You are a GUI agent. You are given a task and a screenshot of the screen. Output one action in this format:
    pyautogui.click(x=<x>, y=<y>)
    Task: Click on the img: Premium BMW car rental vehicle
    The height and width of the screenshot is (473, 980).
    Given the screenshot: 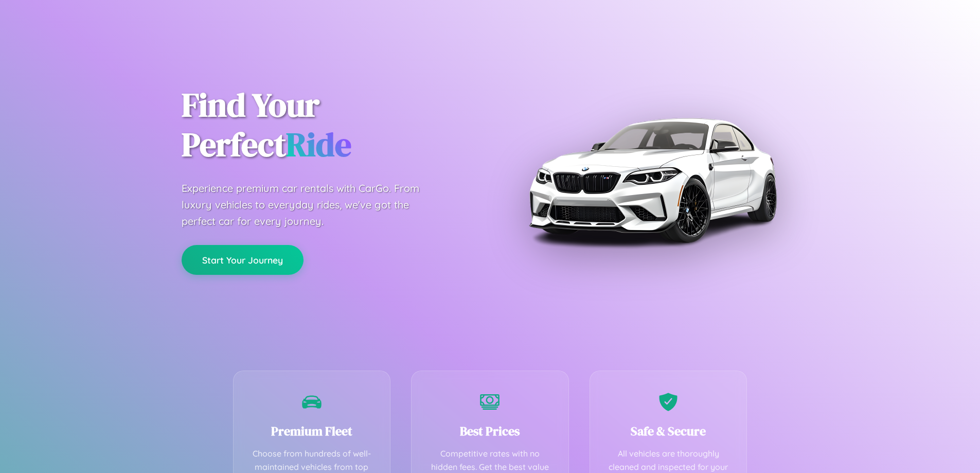 What is the action you would take?
    pyautogui.click(x=653, y=180)
    